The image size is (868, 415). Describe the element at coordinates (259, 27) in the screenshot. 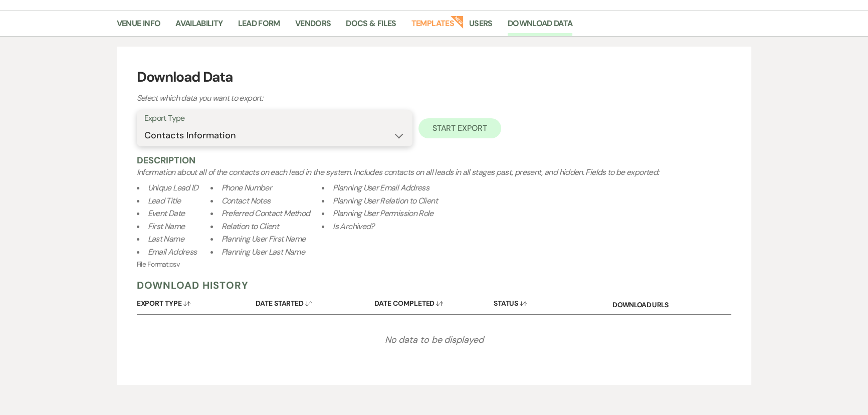

I see `a: Lead Form` at that location.